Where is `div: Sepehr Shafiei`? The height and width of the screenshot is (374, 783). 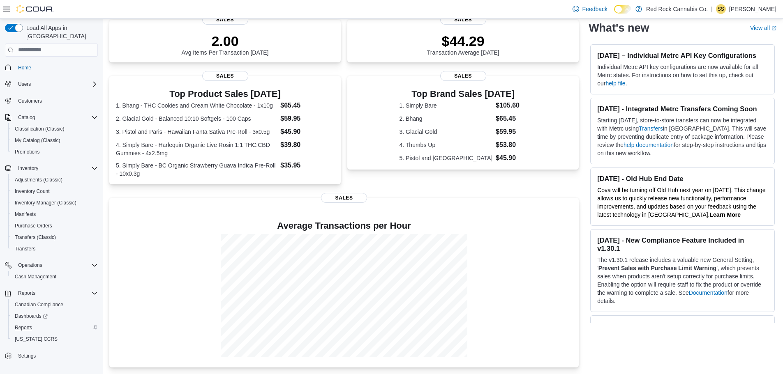
div: Sepehr Shafiei is located at coordinates (721, 9).